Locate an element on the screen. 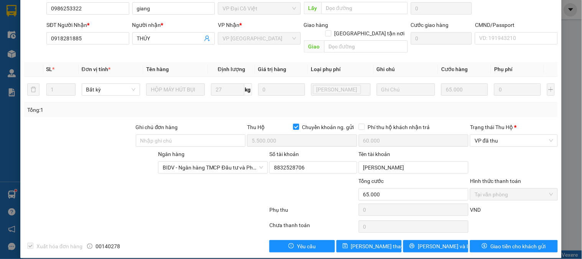 Image resolution: width=582 pixels, height=259 pixels. span: SL is located at coordinates (50, 69).